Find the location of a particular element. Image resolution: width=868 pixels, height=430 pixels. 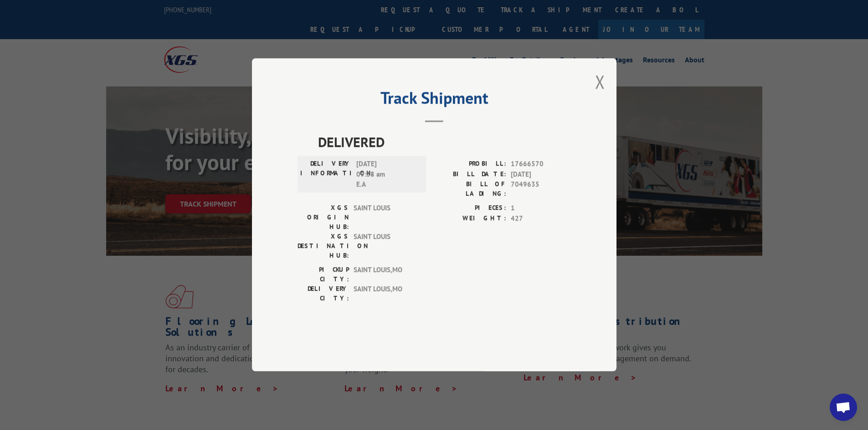

label: PICKUP CITY: is located at coordinates (323, 275).